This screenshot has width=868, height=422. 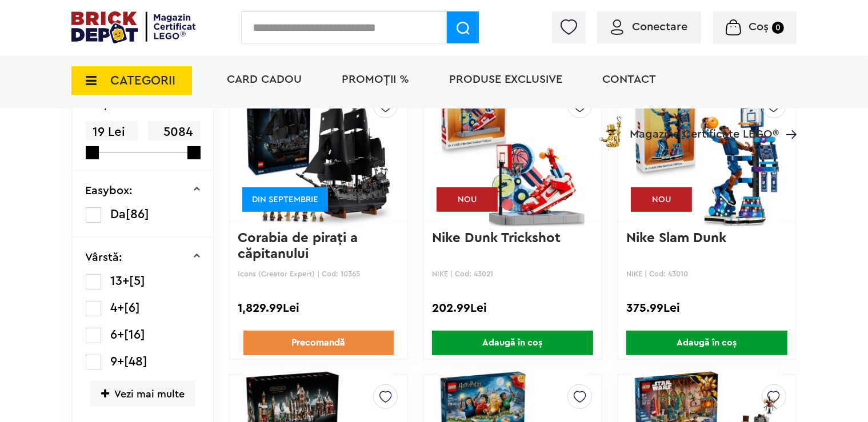 What do you see at coordinates (319, 273) in the screenshot?
I see `p: Icons (Creator Expert) | Cod: 10365` at bounding box center [319, 273].